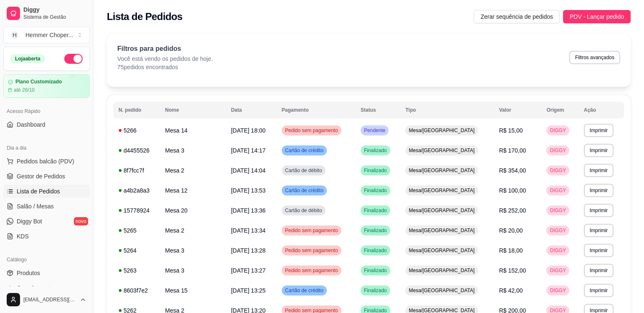 This screenshot has height=313, width=644. I want to click on a: Complementos, so click(46, 288).